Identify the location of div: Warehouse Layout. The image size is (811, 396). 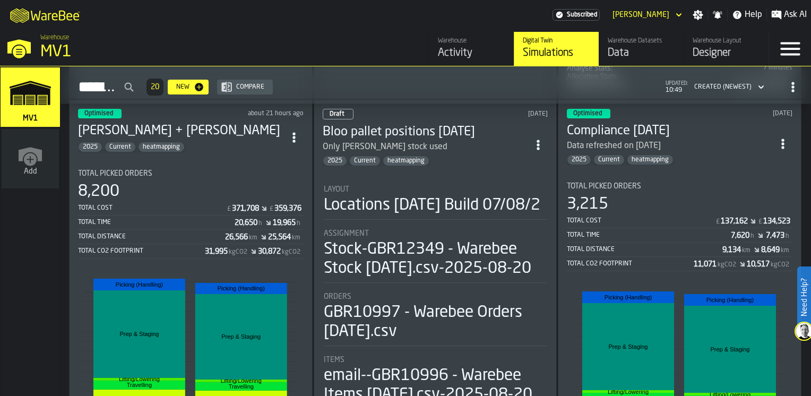
(726, 41).